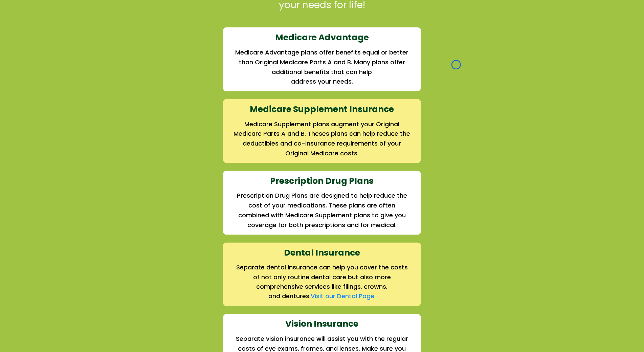 This screenshot has height=352, width=644. I want to click on a: Visit our Dental Page., so click(343, 296).